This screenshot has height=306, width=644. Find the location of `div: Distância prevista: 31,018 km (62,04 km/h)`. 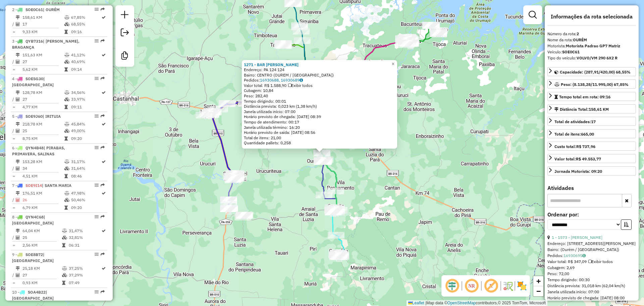

div: Distância prevista: 31,018 km (62,04 km/h) is located at coordinates (592, 286).